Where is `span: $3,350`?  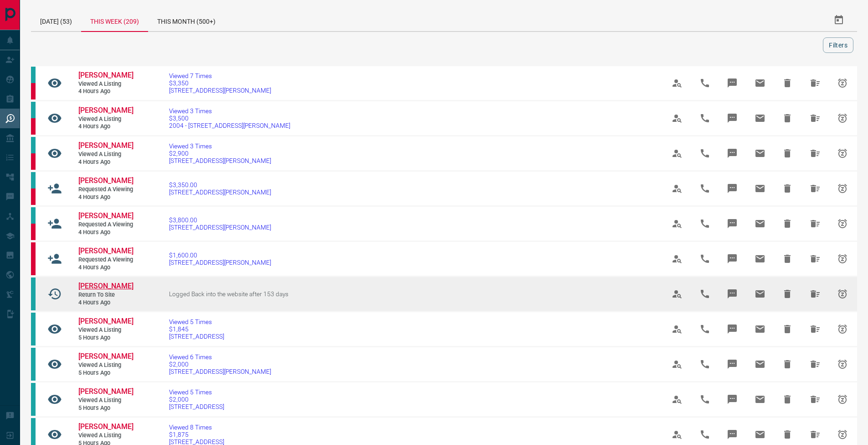 span: $3,350 is located at coordinates (220, 83).